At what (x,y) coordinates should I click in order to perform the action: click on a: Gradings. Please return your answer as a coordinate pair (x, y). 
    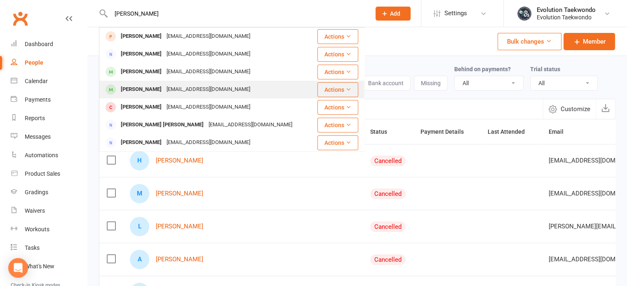
    Looking at the image, I should click on (49, 192).